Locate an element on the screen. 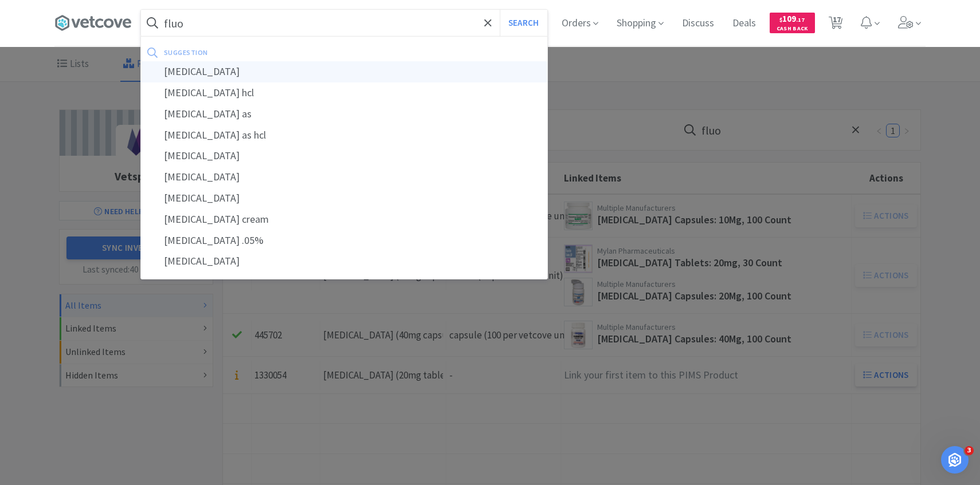 The image size is (980, 485). a: Deals is located at coordinates (743, 24).